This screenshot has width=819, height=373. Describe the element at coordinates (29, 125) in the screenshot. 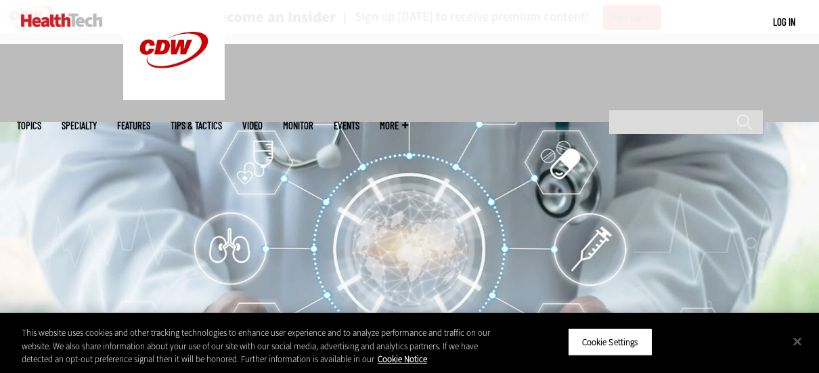

I see `span: Topics` at that location.